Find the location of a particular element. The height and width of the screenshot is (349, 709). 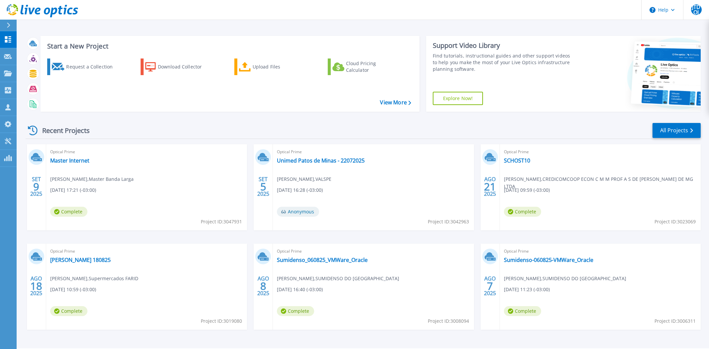

a: Explore Now! is located at coordinates (458, 98).